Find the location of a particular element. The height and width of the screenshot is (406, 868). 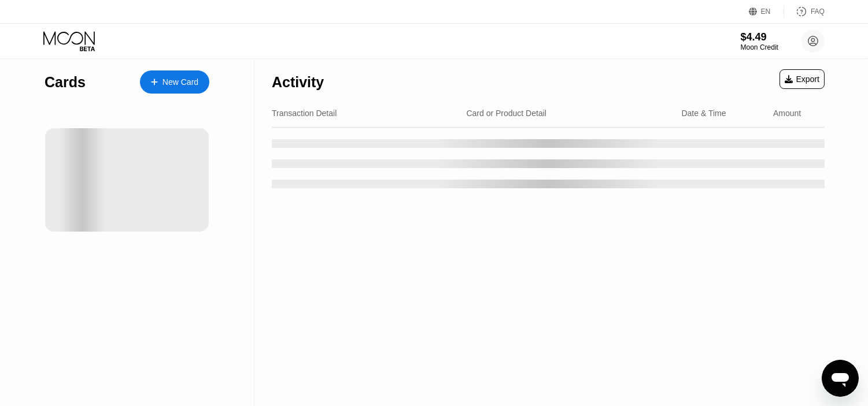

div: $4.49Moon Credit is located at coordinates (759, 41).